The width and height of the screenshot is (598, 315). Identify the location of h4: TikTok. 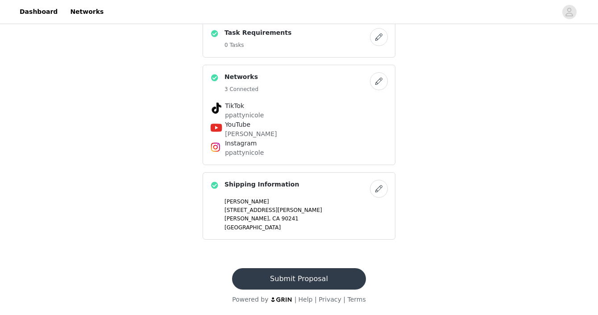
(299, 106).